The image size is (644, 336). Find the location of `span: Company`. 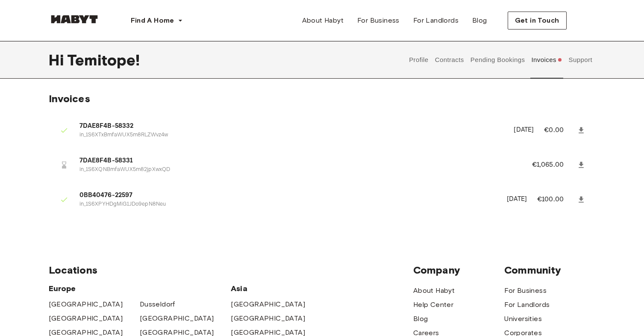

span: Company is located at coordinates (458, 270).